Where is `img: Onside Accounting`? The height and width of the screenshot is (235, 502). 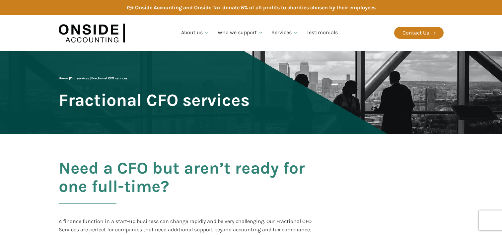 img: Onside Accounting is located at coordinates (92, 33).